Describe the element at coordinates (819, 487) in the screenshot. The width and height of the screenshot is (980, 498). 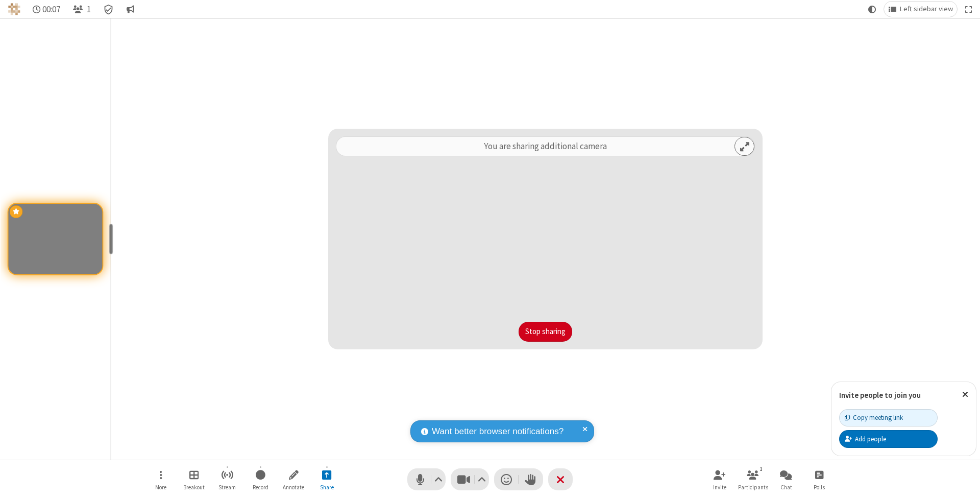
I see `span: Polls` at that location.